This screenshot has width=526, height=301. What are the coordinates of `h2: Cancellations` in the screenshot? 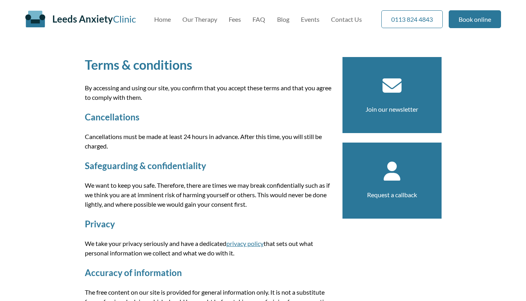 It's located at (209, 117).